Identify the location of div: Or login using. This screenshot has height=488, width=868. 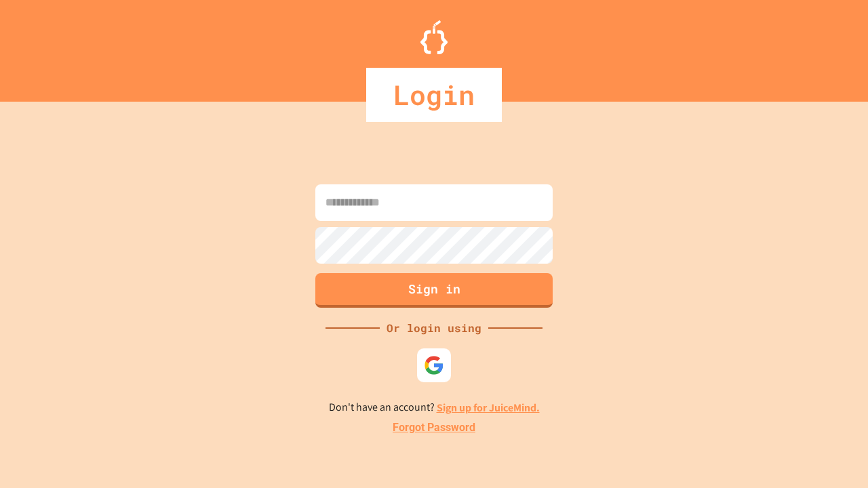
(434, 328).